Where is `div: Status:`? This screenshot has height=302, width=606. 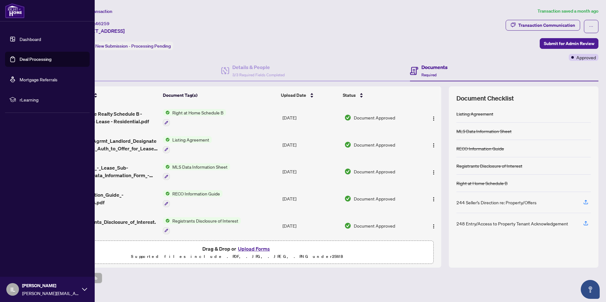
div: Status: is located at coordinates (126, 46).